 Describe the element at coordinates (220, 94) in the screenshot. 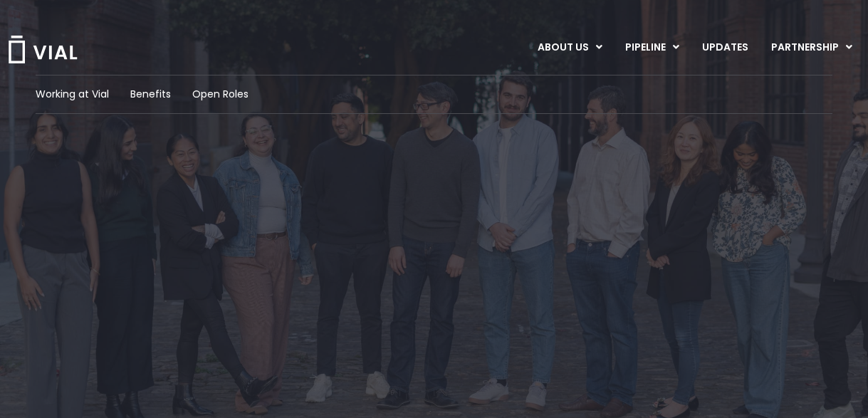

I see `a: Open Roles` at that location.